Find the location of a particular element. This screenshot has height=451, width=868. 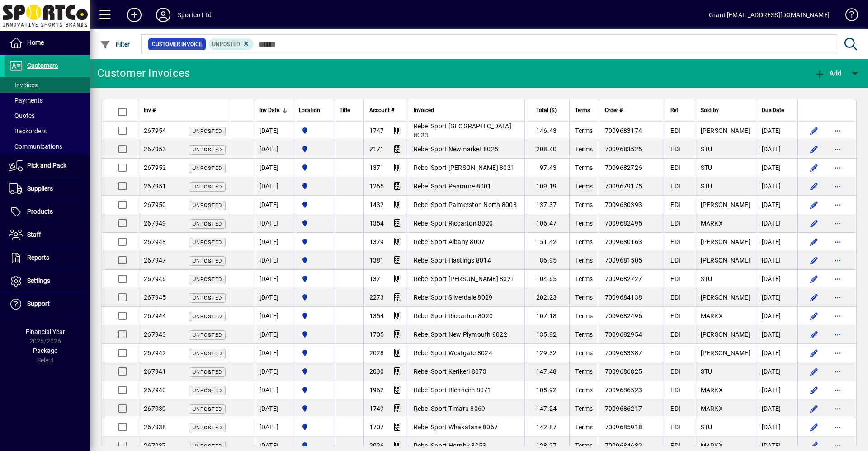

div: Location is located at coordinates (313, 110).